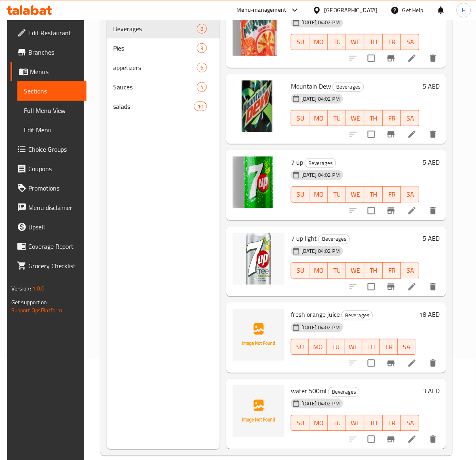 The width and height of the screenshot is (476, 460). Describe the element at coordinates (52, 130) in the screenshot. I see `span: Edit Menu` at that location.